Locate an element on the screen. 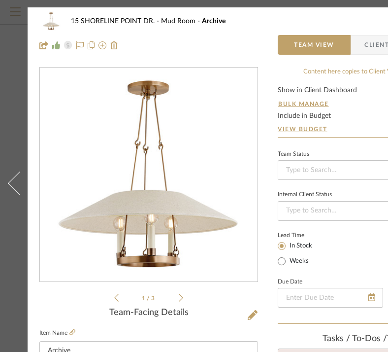 This screenshot has width=388, height=352. span: Team View is located at coordinates (314, 45).